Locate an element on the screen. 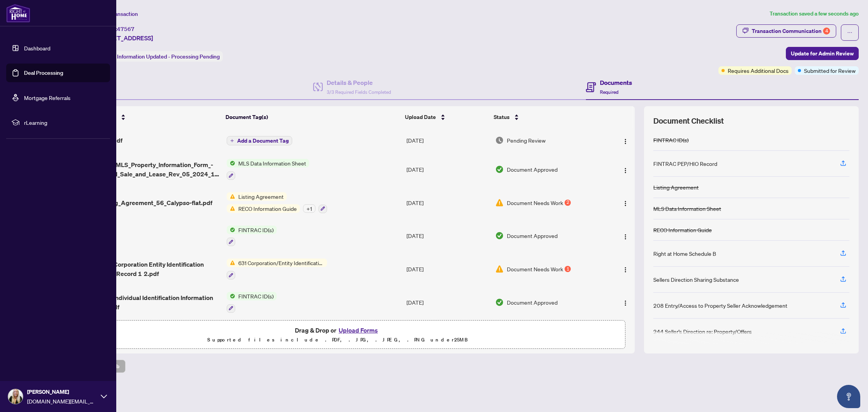 This screenshot has height=412, width=868. div: FINTRAC ID(s) is located at coordinates (671, 140).